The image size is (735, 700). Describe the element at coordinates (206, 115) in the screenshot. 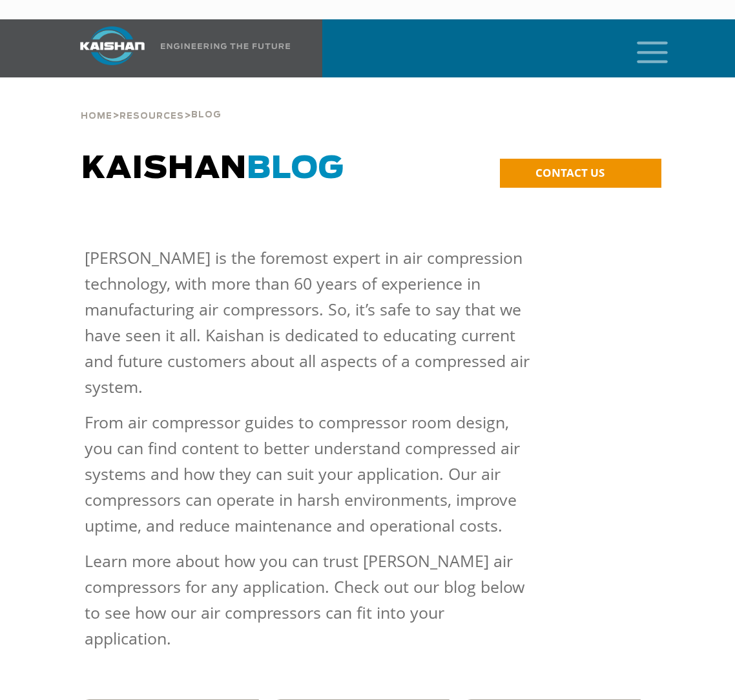

I see `span: Blog` at that location.